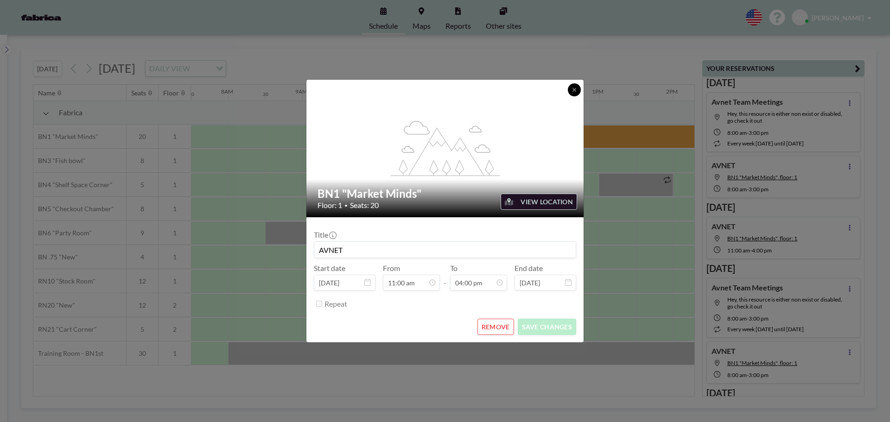 This screenshot has height=422, width=890. I want to click on label: From, so click(391, 268).